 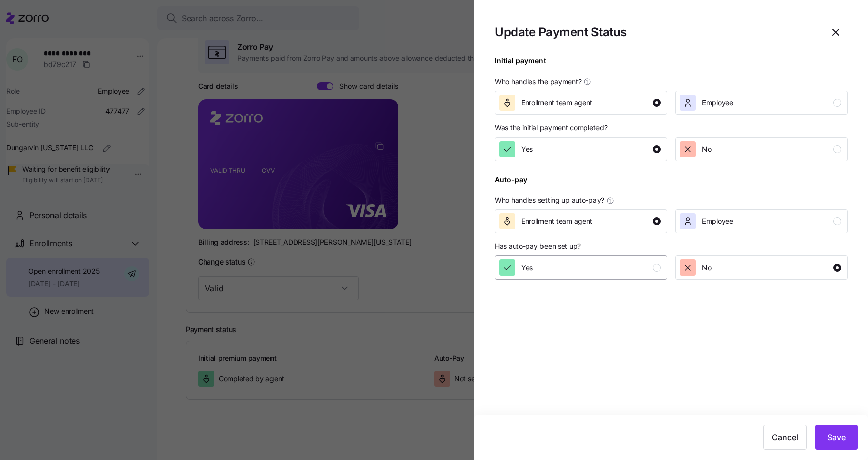 What do you see at coordinates (510, 184) in the screenshot?
I see `div: Auto-pay` at bounding box center [510, 184].